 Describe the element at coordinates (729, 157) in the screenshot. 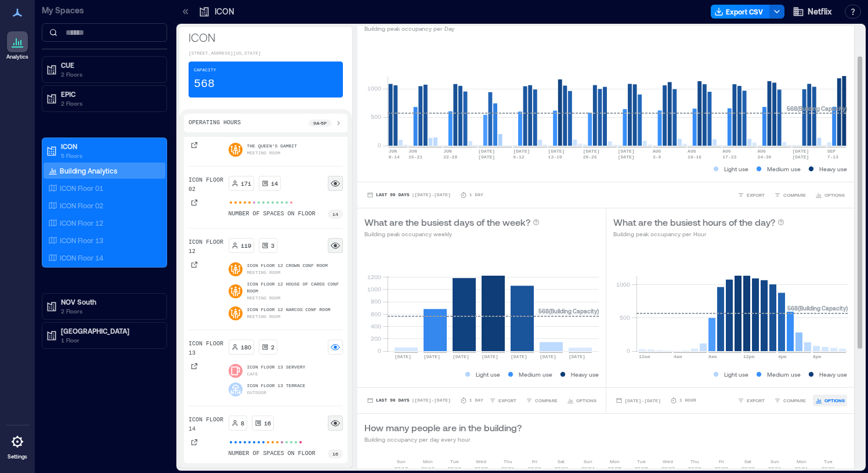

I see `text: 17-23` at that location.